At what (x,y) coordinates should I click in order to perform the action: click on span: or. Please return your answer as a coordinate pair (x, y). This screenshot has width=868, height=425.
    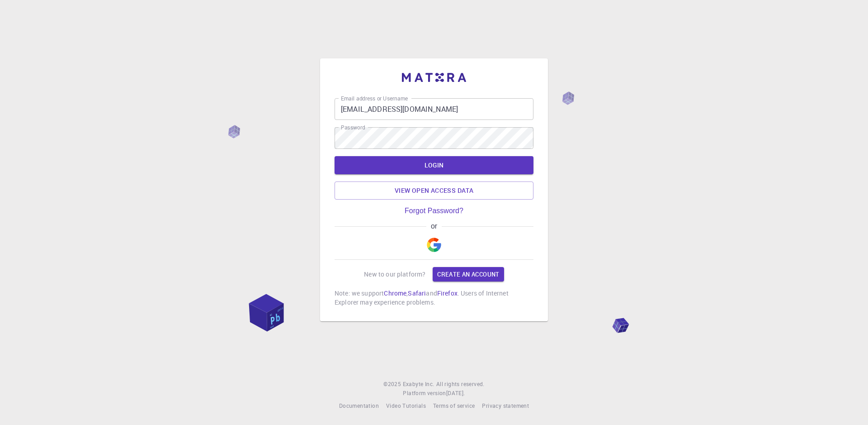
    Looking at the image, I should click on (434, 226).